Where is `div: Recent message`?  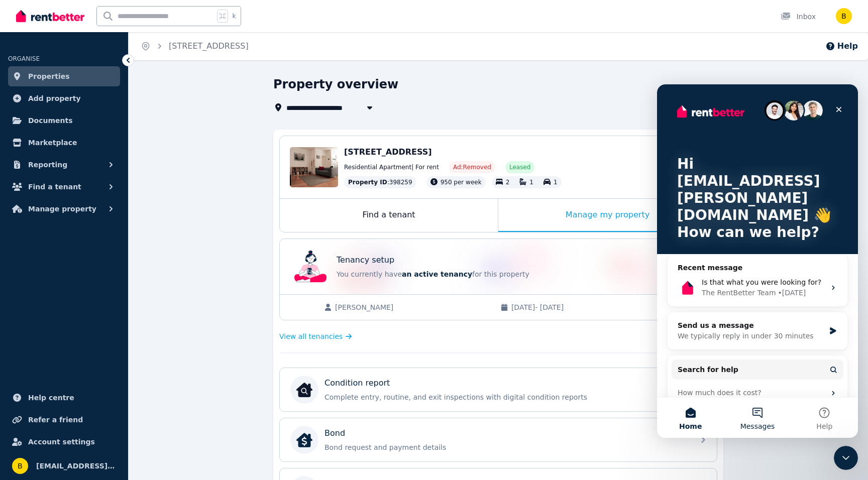
div: Recent message is located at coordinates (101, 183).